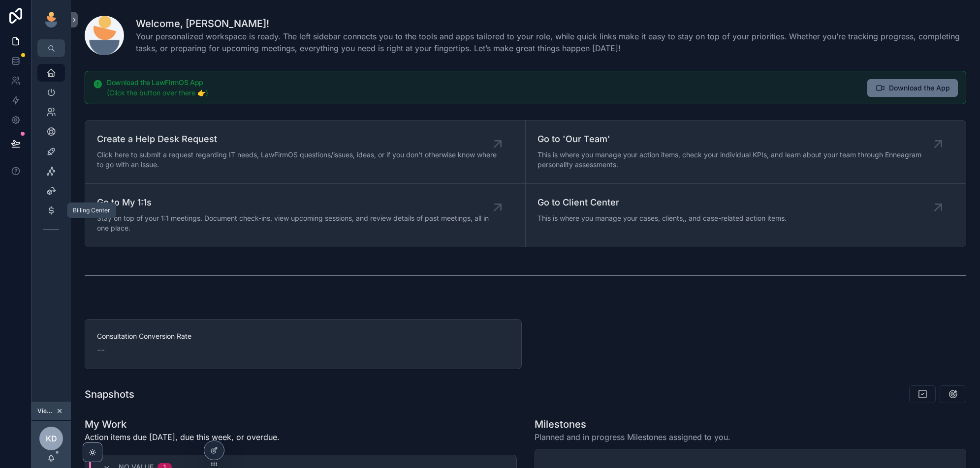 This screenshot has width=980, height=468. Describe the element at coordinates (746, 152) in the screenshot. I see `a: Go to 'Our Team'This is where you manage your action items, check your individual KPIs, and learn...` at that location.